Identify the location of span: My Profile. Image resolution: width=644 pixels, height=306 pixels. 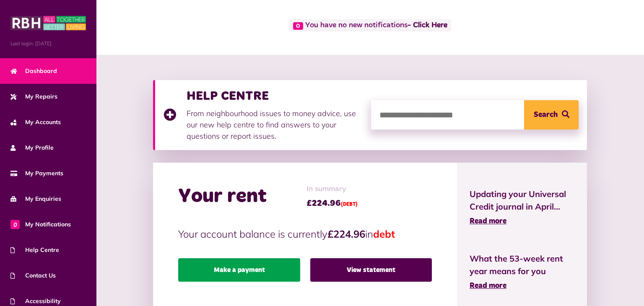
(32, 148).